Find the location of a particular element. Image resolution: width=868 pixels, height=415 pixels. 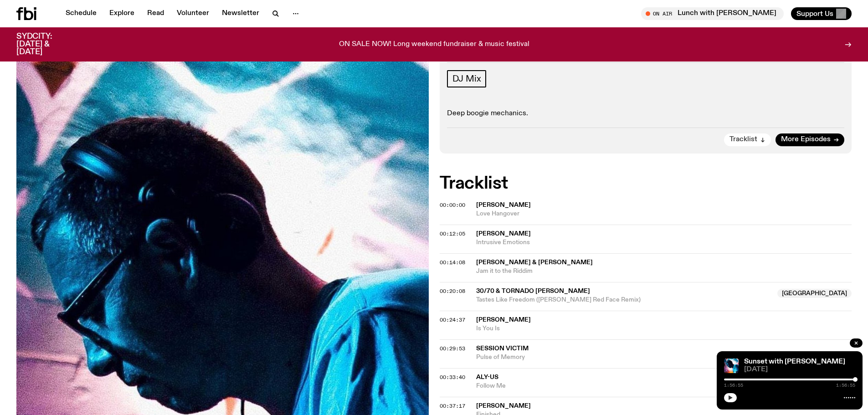

span: Intrusive Emotions is located at coordinates (664, 242).